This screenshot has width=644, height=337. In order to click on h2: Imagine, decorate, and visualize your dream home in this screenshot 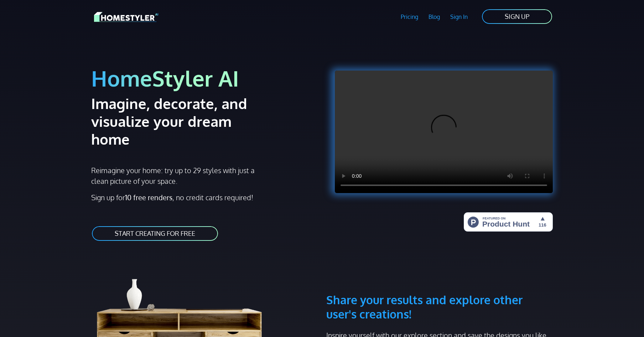, I will do `click(182, 121)`.